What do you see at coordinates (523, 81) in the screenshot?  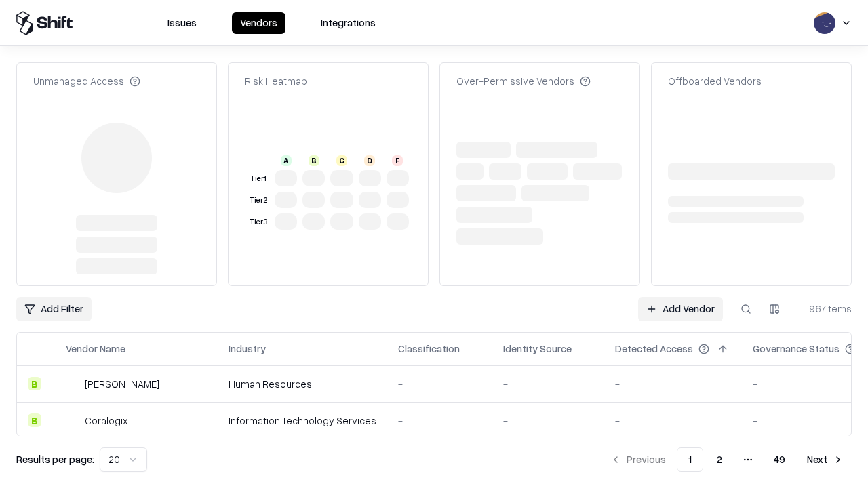 I see `div: Over-Permissive Vendors` at bounding box center [523, 81].